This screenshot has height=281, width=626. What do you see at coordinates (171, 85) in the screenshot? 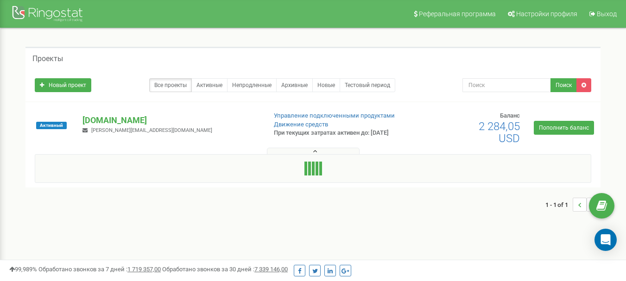
I see `a: Все проекты` at bounding box center [171, 85].